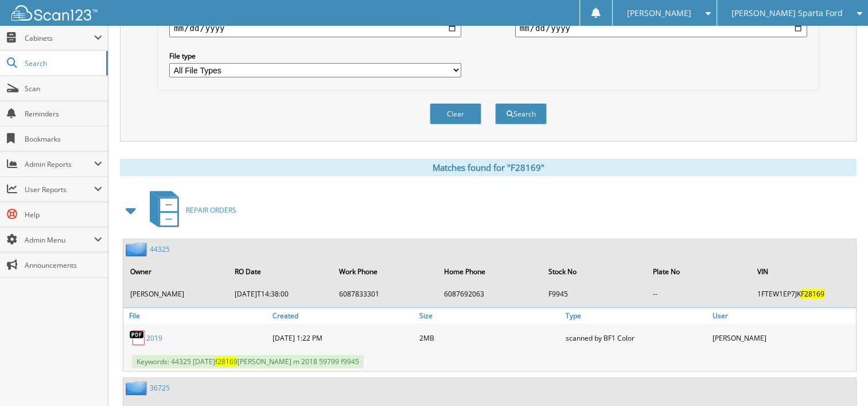 The height and width of the screenshot is (406, 868). I want to click on span: Announcements, so click(63, 265).